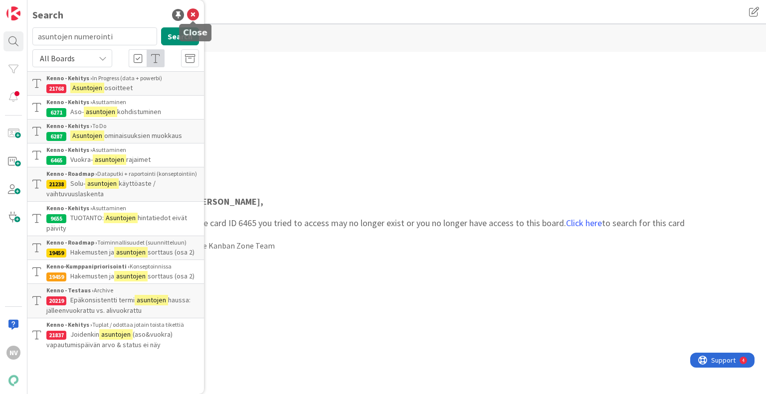 The width and height of the screenshot is (766, 394). What do you see at coordinates (116, 107) in the screenshot?
I see `a: Kenno - Kehitys ›Asuttaminen6271Aso-asuntojenkohdistuminen` at bounding box center [116, 107].